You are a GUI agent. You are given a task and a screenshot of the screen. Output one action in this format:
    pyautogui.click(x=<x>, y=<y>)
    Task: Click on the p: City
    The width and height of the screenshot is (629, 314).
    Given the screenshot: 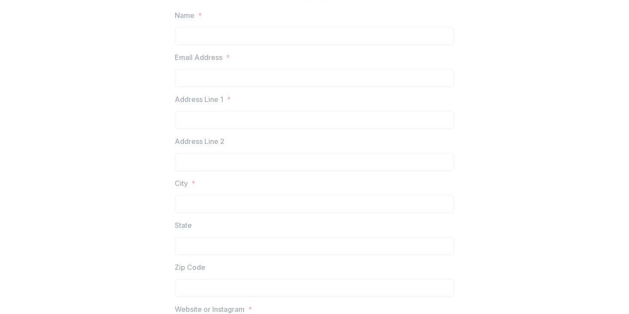 What is the action you would take?
    pyautogui.click(x=181, y=183)
    